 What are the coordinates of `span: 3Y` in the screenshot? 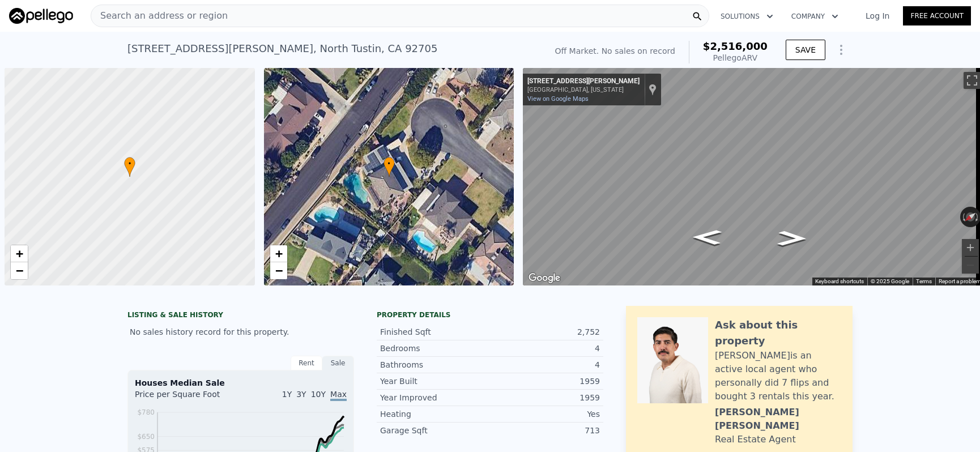 It's located at (301, 394).